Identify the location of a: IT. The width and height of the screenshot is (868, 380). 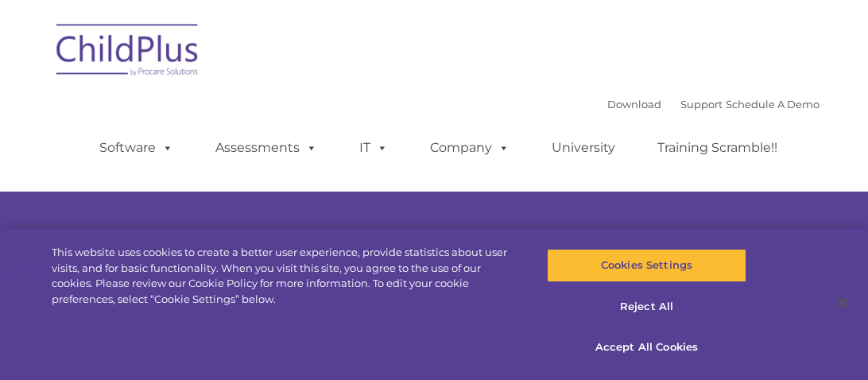
(374, 148).